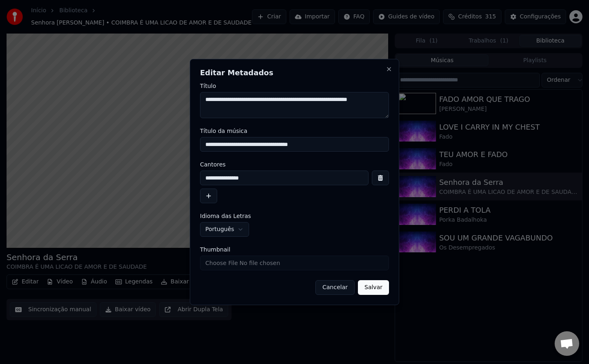 The width and height of the screenshot is (589, 364). What do you see at coordinates (215, 250) in the screenshot?
I see `span: Thumbnail` at bounding box center [215, 250].